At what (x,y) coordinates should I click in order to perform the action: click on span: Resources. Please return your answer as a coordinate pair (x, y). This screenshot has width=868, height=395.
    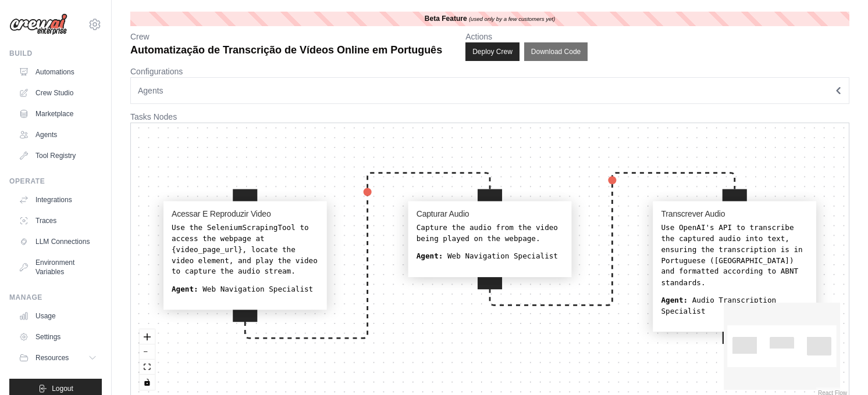
    Looking at the image, I should click on (52, 358).